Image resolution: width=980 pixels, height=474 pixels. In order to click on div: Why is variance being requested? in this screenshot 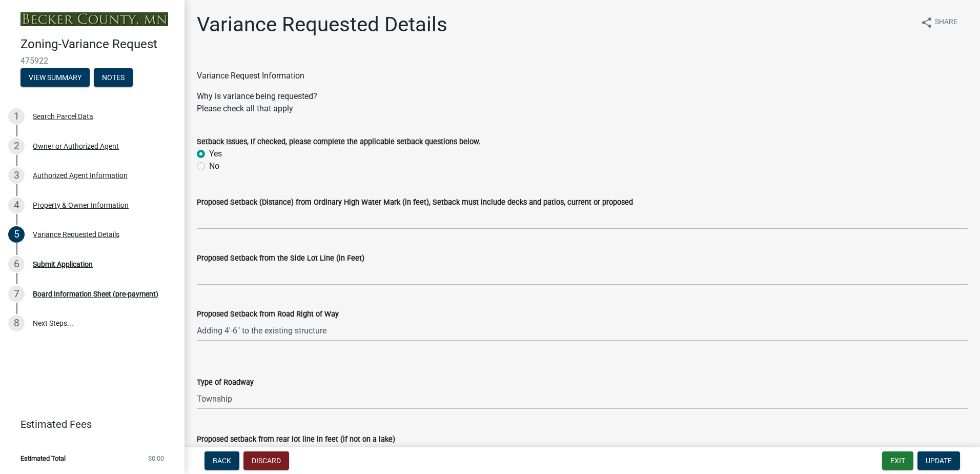, I will do `click(582, 103)`.